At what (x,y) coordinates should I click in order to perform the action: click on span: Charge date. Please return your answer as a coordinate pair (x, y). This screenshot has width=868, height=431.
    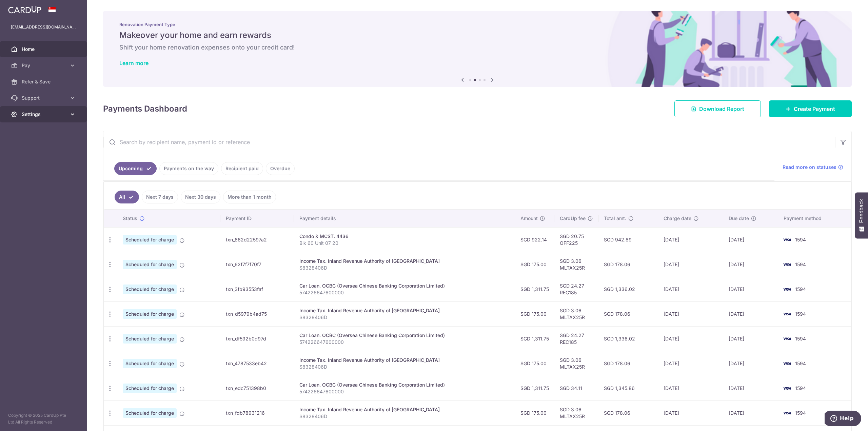
    Looking at the image, I should click on (678, 218).